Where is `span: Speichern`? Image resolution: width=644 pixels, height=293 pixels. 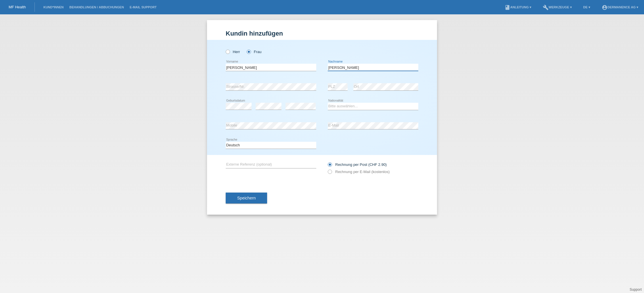
span: Speichern is located at coordinates (247, 198).